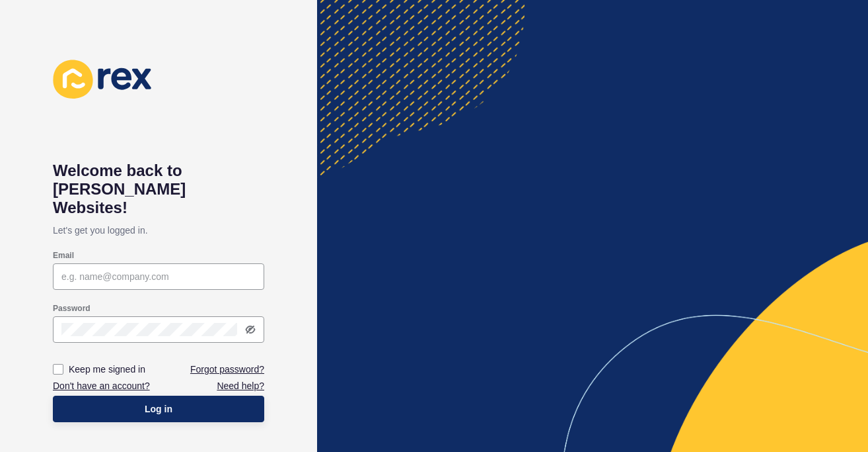  Describe the element at coordinates (64, 256) in the screenshot. I see `label: Email` at that location.